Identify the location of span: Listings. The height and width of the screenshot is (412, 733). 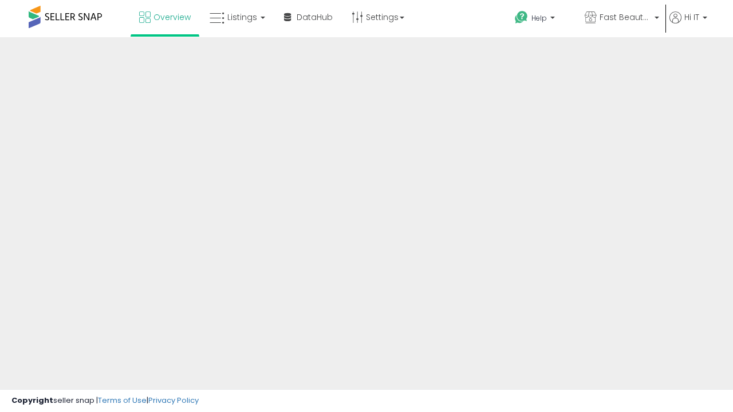
(242, 17).